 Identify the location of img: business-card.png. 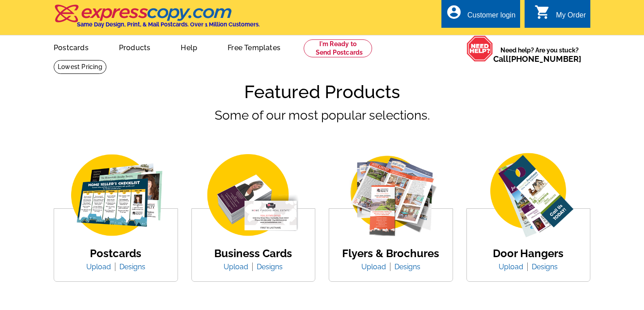
(253, 195).